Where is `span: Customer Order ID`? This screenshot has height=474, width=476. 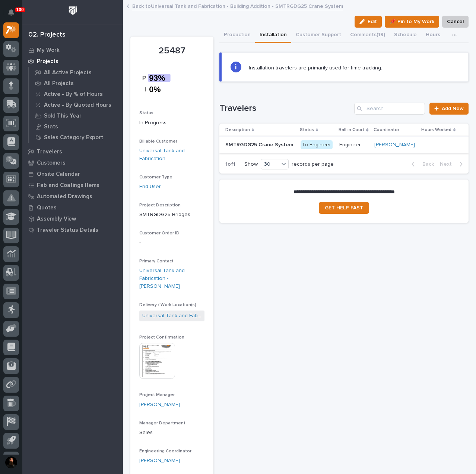 span: Customer Order ID is located at coordinates (160, 233).